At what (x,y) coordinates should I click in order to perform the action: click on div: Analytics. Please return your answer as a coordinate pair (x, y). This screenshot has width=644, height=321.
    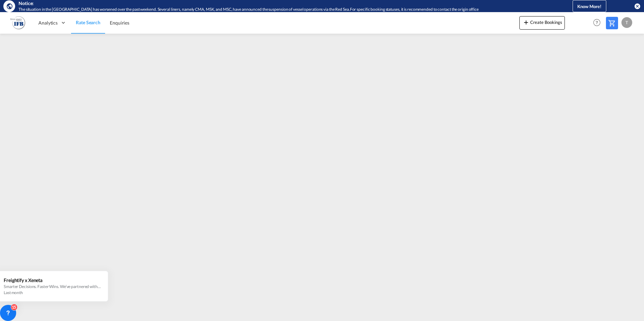
    Looking at the image, I should click on (52, 23).